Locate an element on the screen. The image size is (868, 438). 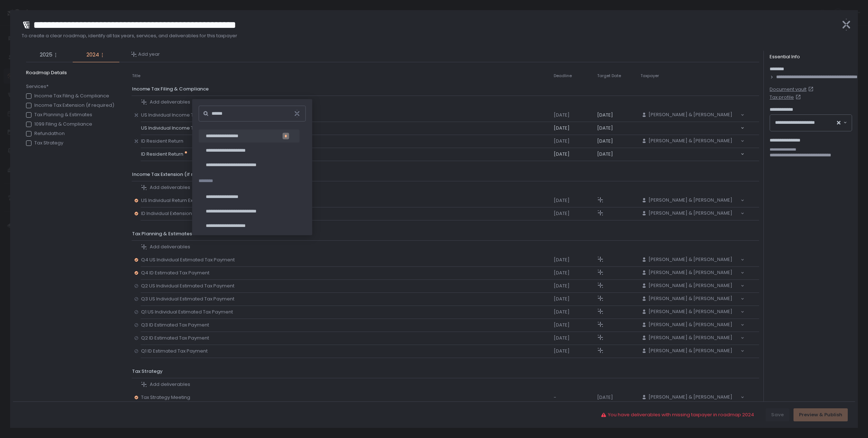
th: Deadline is located at coordinates (575, 76).